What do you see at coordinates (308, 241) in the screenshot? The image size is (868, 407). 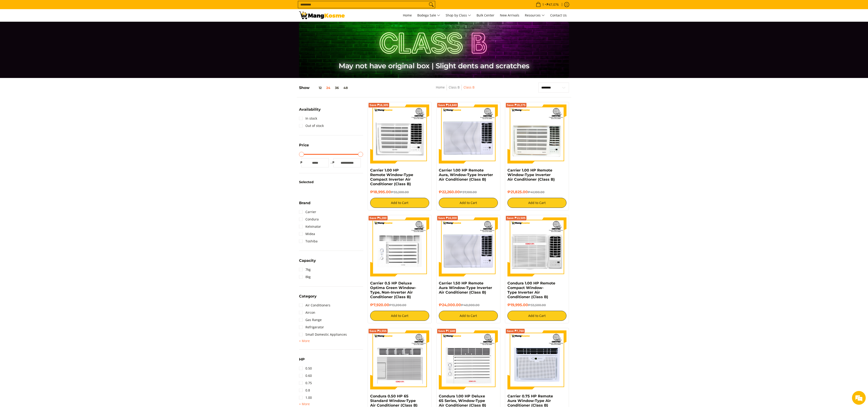 I see `a: Toshiba` at bounding box center [308, 241].